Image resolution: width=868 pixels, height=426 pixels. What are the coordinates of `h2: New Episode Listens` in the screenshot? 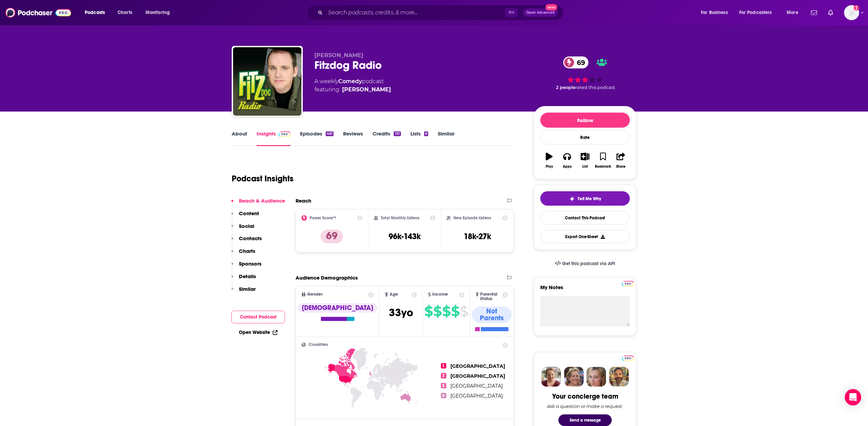 It's located at (473, 218).